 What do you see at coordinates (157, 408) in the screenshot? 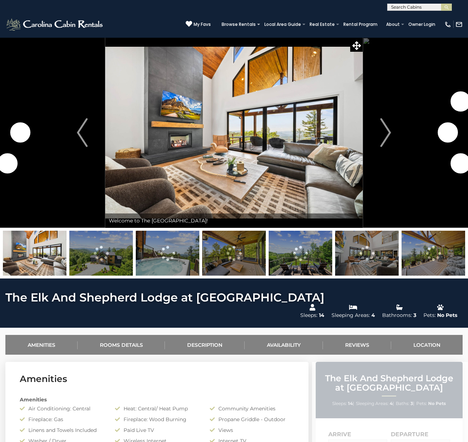
I see `div: Heat: Central/ Heat Pump` at bounding box center [157, 408].